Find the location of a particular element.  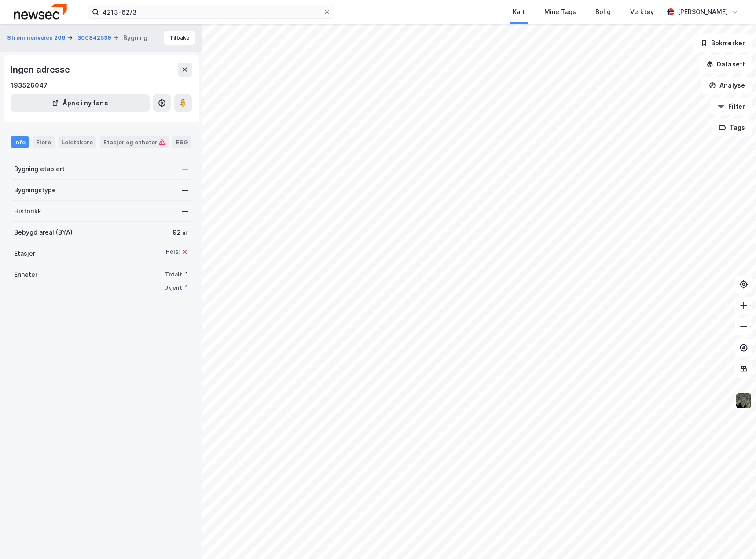

button: Filter is located at coordinates (732, 107).